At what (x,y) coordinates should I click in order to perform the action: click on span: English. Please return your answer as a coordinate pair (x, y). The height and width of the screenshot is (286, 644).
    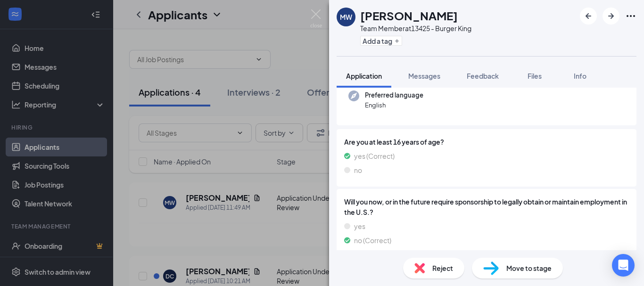
    Looking at the image, I should click on (394, 105).